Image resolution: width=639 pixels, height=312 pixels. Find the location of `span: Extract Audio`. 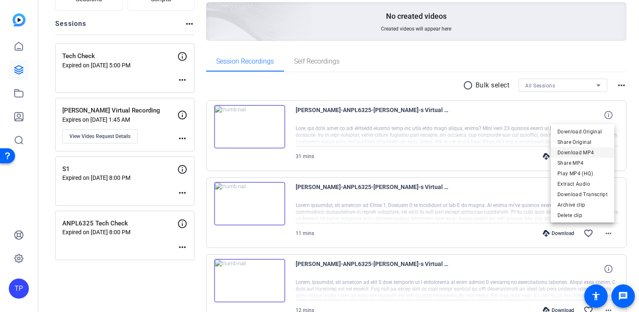

span: Extract Audio is located at coordinates (583, 184).